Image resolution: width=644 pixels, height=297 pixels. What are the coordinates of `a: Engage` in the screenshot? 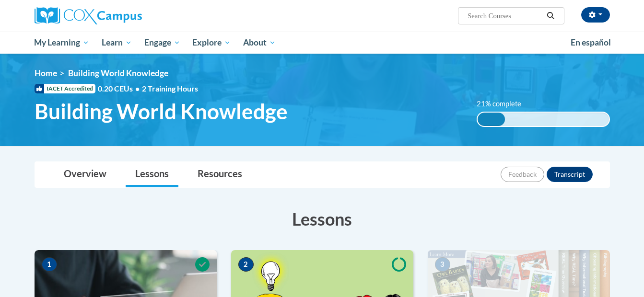 It's located at (162, 43).